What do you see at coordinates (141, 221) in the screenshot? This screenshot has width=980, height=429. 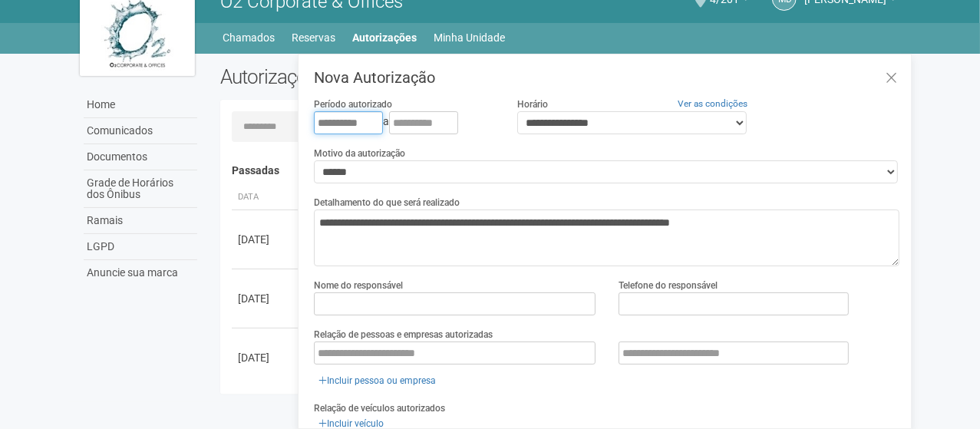 I see `a: Ramais` at bounding box center [141, 221].